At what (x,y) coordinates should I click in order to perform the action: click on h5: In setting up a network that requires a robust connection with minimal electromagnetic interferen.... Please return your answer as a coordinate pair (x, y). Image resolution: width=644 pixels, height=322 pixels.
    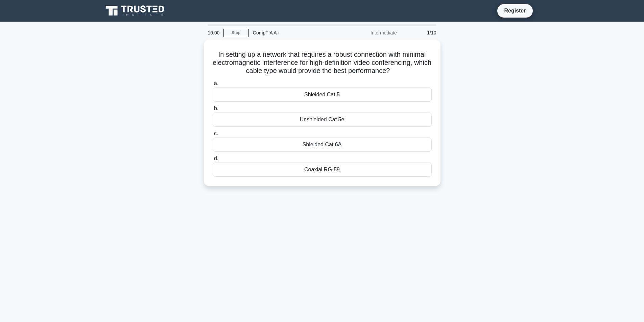
    Looking at the image, I should click on (322, 63).